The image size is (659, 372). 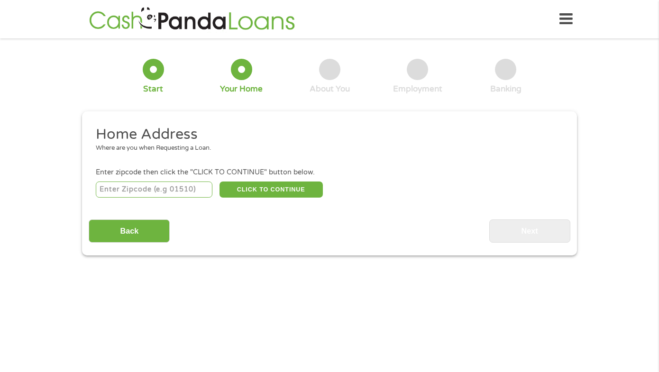 I want to click on h2: Home Address, so click(x=326, y=135).